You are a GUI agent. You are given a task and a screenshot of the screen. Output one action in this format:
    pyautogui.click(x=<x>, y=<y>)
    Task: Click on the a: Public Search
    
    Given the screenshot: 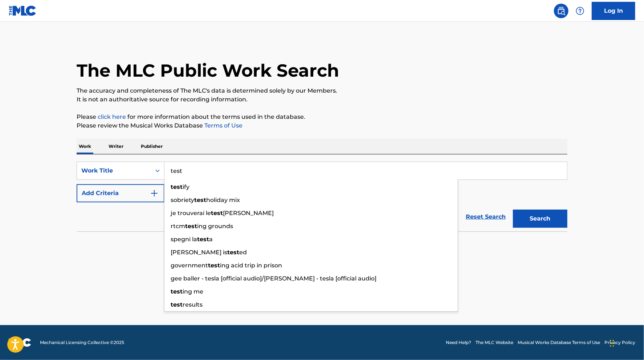 What is the action you would take?
    pyautogui.click(x=561, y=11)
    